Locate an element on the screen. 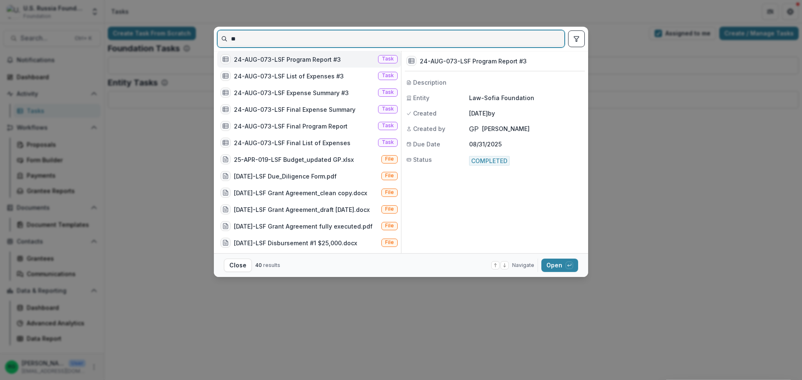  span: Created by is located at coordinates (429, 129).